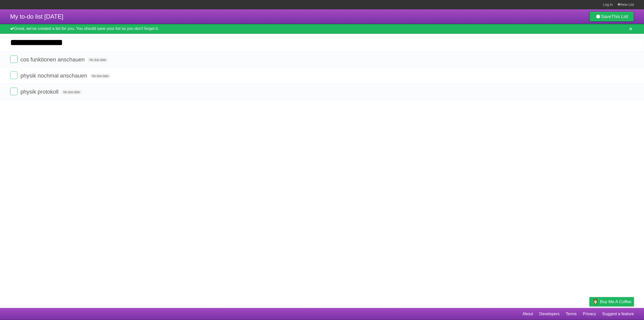 Image resolution: width=644 pixels, height=320 pixels. Describe the element at coordinates (54, 76) in the screenshot. I see `span: physik nochmal anschauen` at that location.